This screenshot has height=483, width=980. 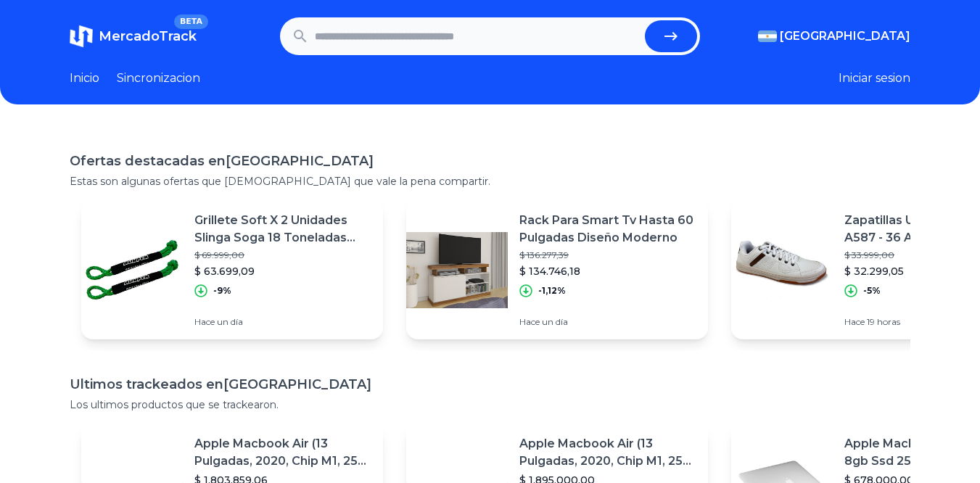 What do you see at coordinates (232, 270) in the screenshot?
I see `a: Featured imageGrillete Soft X 2 Unidades Slinga Soga 18 Toneladas 4x4$ 69.999,00$ 63.699,09-9%Hac...` at bounding box center [232, 270].